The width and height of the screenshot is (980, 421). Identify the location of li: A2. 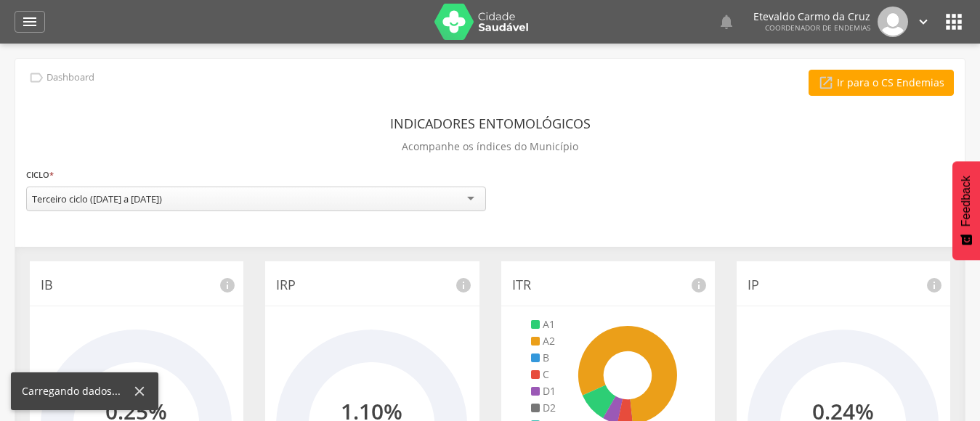
(543, 342).